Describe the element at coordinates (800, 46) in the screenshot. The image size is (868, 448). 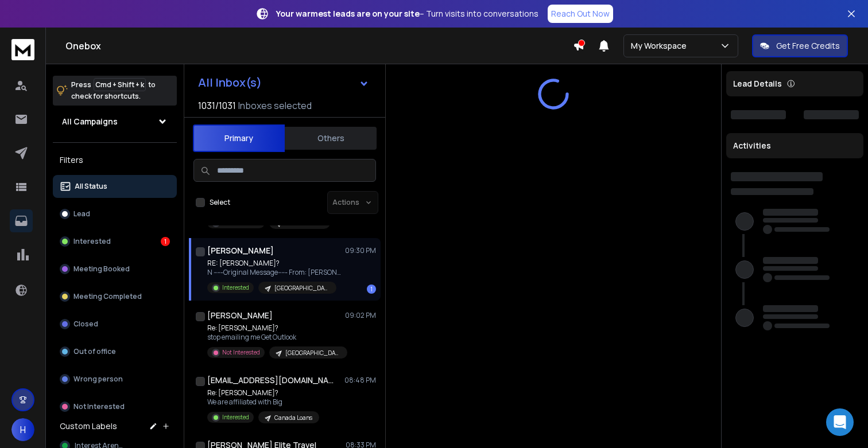
I see `button: Get Free Credits` at that location.